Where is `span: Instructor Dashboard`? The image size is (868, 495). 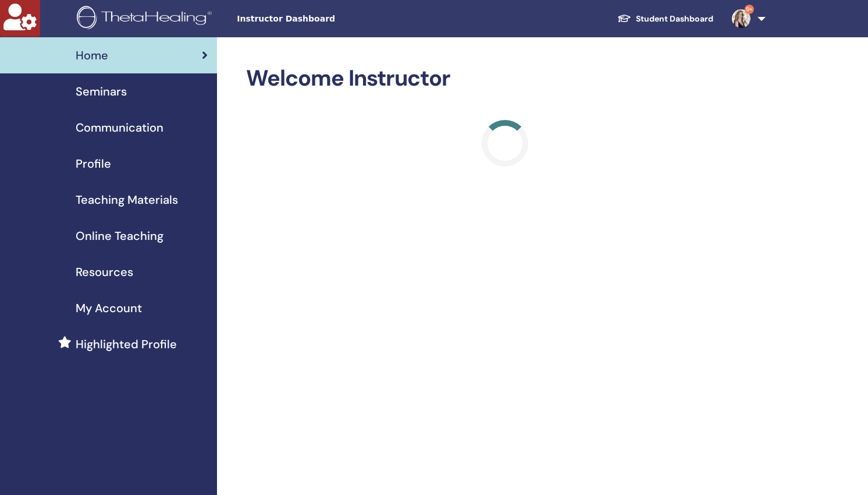
span: Instructor Dashboard is located at coordinates (324, 18).